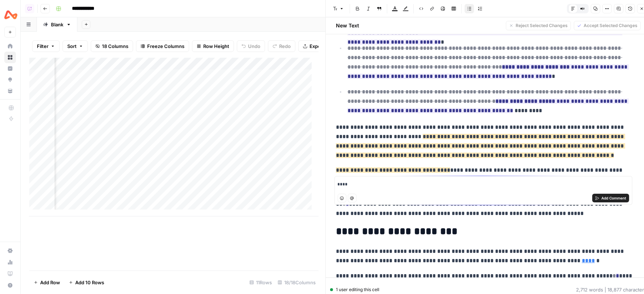 The width and height of the screenshot is (644, 294). Describe the element at coordinates (57, 24) in the screenshot. I see `div: Blank` at that location.